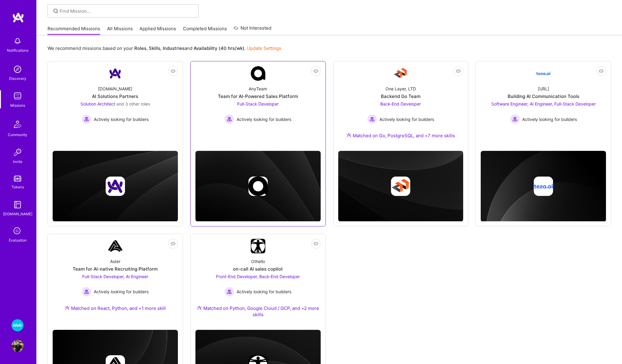 This screenshot has height=364, width=622. What do you see at coordinates (115, 96) in the screenshot?
I see `div: AI Solutions Partners` at bounding box center [115, 96].